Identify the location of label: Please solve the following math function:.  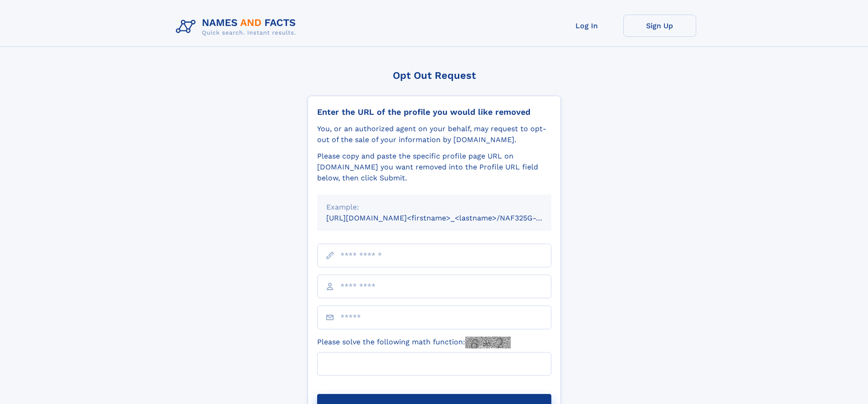
(414, 342).